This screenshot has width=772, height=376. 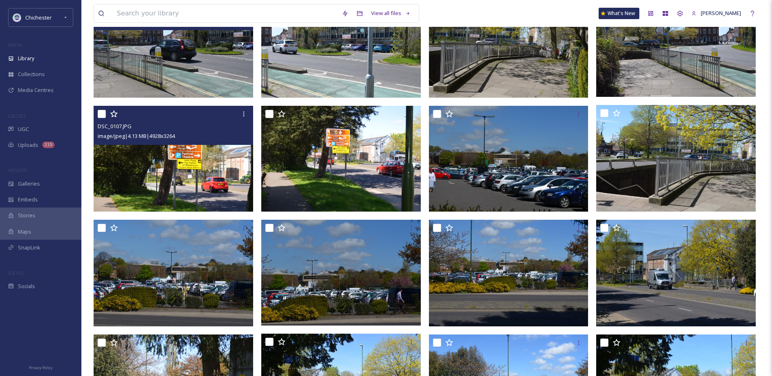 I want to click on span: SOCIALS, so click(x=16, y=273).